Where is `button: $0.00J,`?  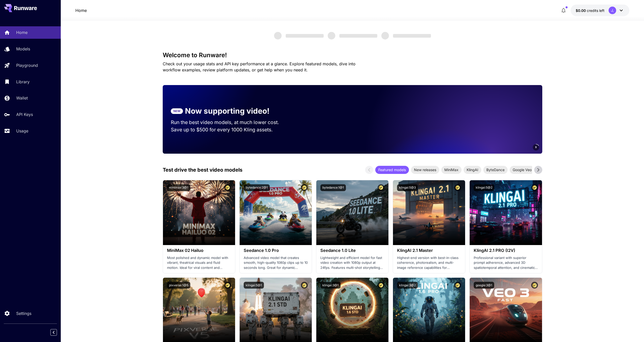 button: $0.00J, is located at coordinates (600, 10).